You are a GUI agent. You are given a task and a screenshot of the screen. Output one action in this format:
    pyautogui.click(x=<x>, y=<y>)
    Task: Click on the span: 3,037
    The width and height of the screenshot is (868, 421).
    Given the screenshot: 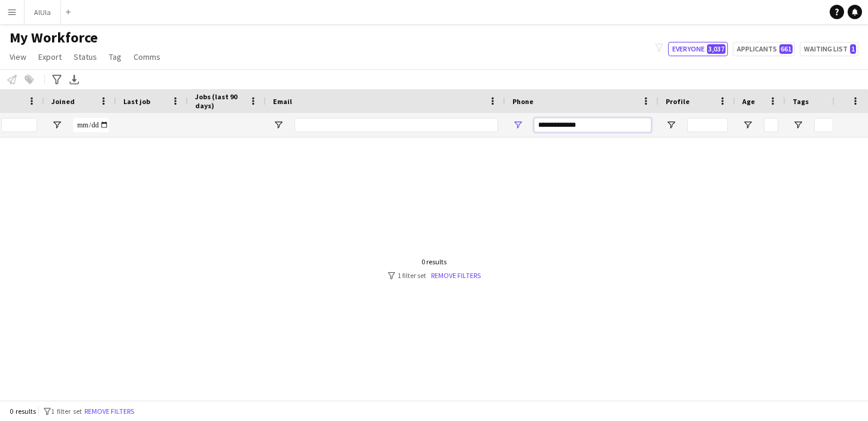 What is the action you would take?
    pyautogui.click(x=716, y=49)
    